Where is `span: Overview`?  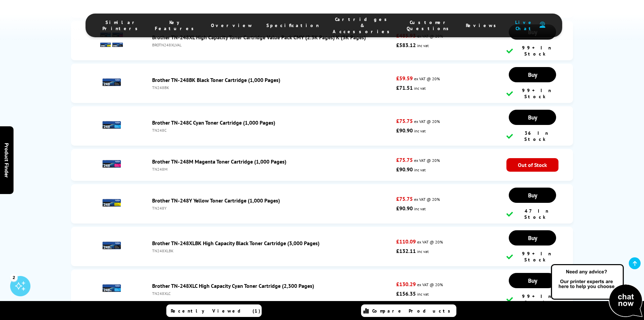 span: Overview is located at coordinates (231, 26).